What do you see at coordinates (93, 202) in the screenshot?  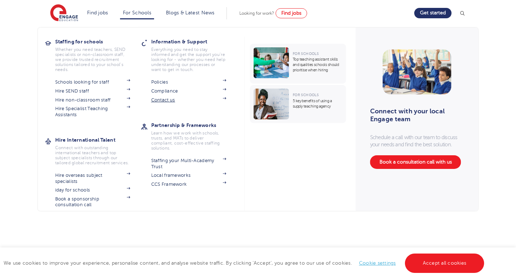 I see `a: Book a sponsorship consultation call` at bounding box center [93, 202].